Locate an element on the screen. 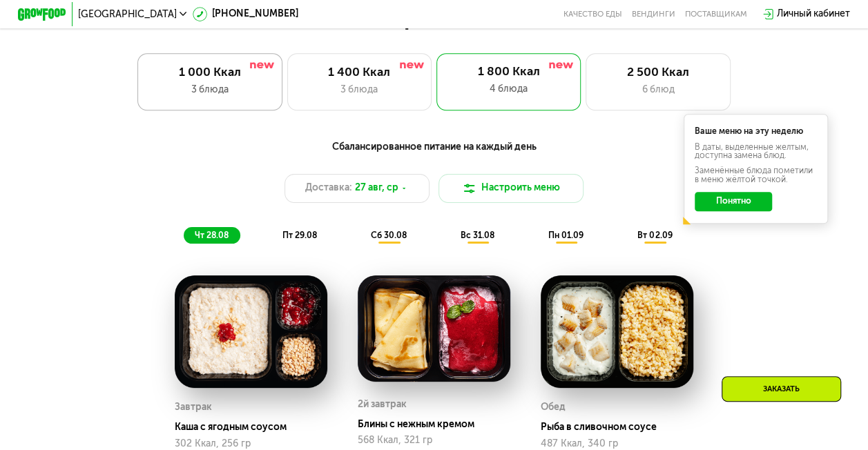  div: 6 блюд is located at coordinates (658, 90).